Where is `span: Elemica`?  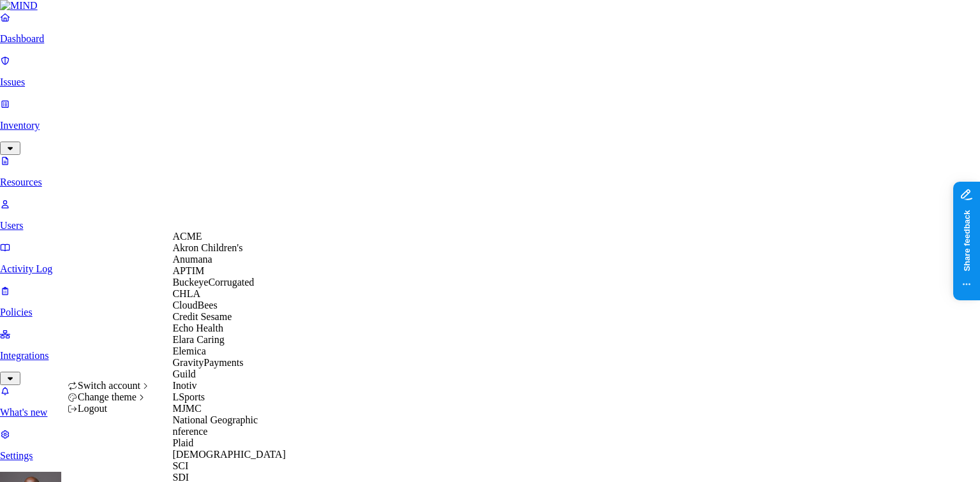
span: Elemica is located at coordinates (189, 351).